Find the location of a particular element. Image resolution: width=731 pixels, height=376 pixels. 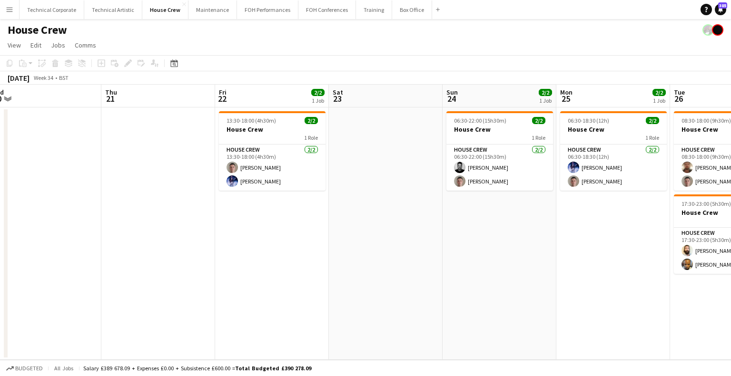

a: View is located at coordinates (14, 45).